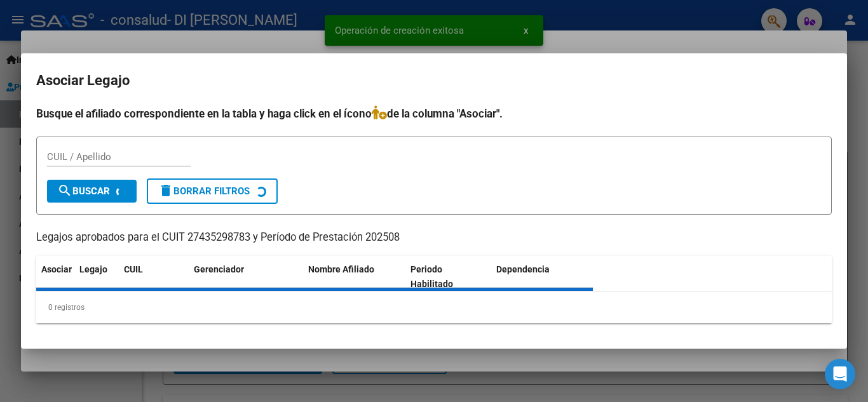  I want to click on button: Buscar, so click(92, 191).